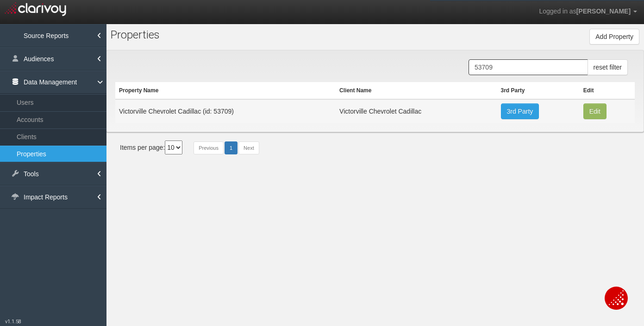 The width and height of the screenshot is (644, 326). I want to click on td: Victorville Chevrolet Cadillac, so click(416, 111).